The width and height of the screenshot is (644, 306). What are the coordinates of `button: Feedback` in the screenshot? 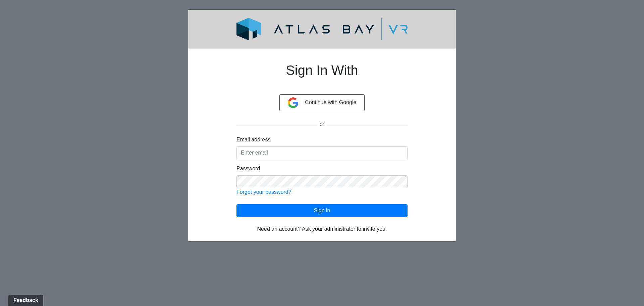 It's located at (21, 8).